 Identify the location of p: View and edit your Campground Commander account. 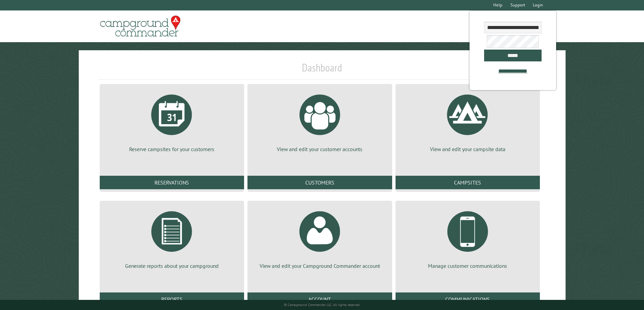
(319, 266).